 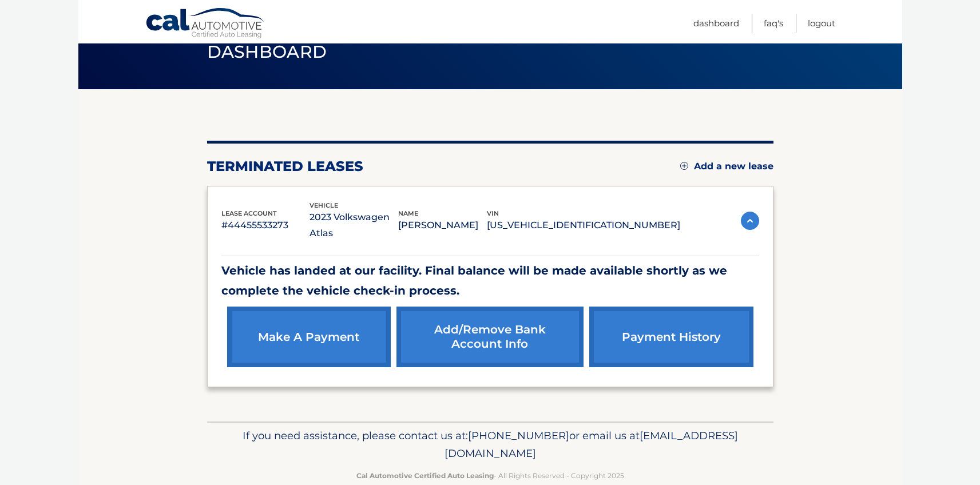 What do you see at coordinates (821, 23) in the screenshot?
I see `a: Logout` at bounding box center [821, 23].